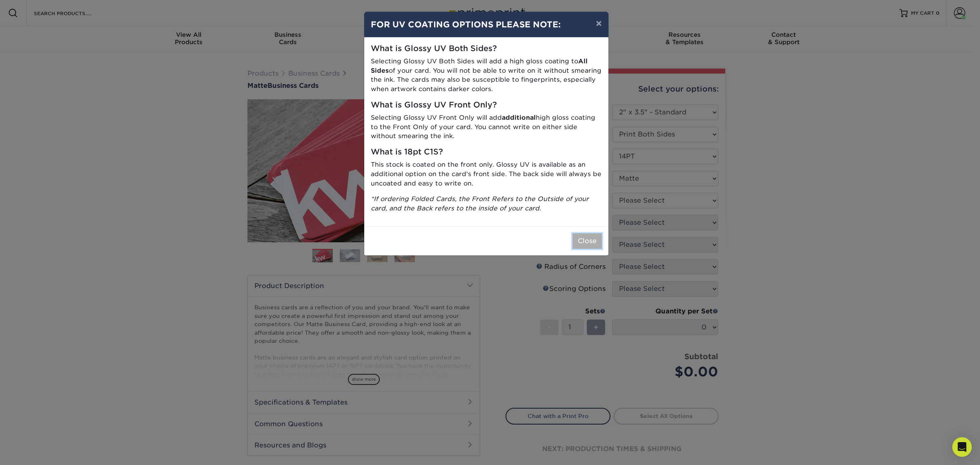 The width and height of the screenshot is (980, 465). Describe the element at coordinates (486, 152) in the screenshot. I see `h5: What is 18pt C1S?` at that location.